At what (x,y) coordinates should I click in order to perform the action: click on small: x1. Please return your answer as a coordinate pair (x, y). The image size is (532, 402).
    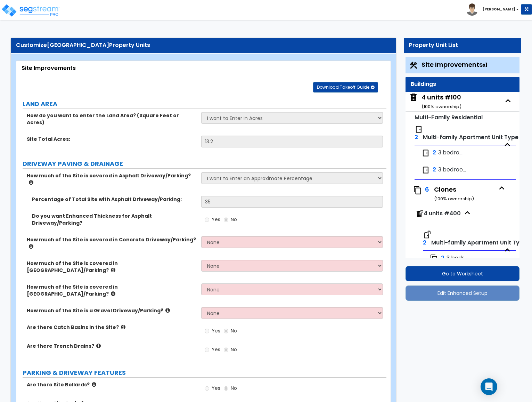
    Looking at the image, I should click on (485, 65).